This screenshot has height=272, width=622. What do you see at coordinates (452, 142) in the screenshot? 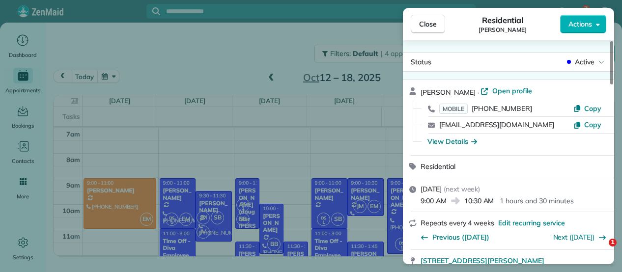
I see `button: View Details` at bounding box center [452, 142].